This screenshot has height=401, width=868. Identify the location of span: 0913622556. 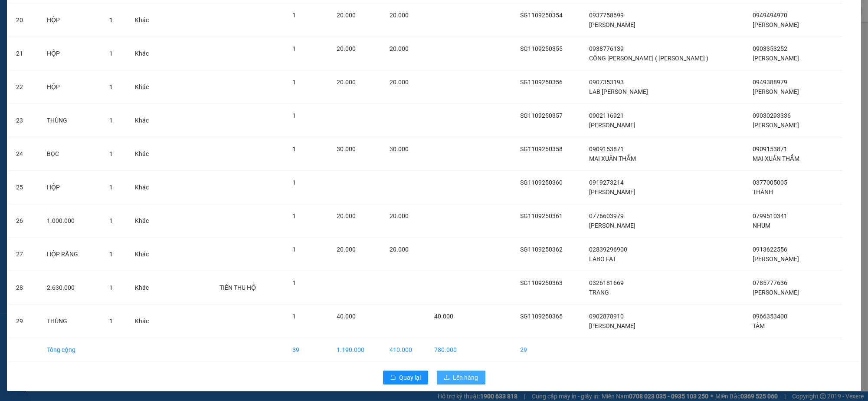
(769, 250).